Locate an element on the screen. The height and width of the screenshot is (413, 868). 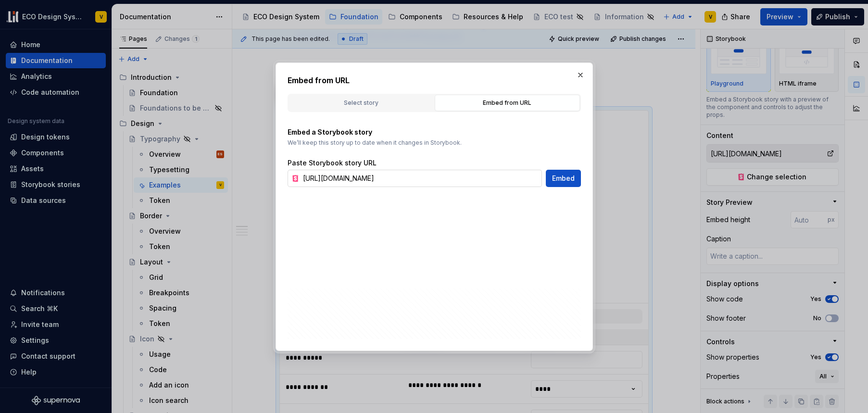
div: Select story is located at coordinates (361, 103).